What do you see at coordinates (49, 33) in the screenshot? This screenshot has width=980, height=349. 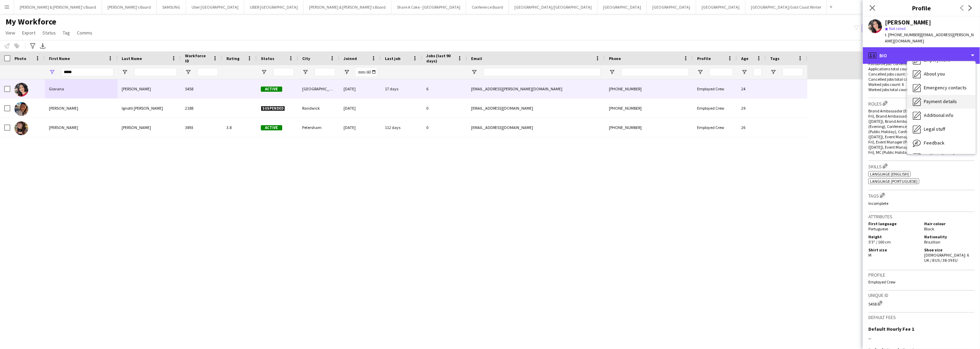 I see `a: Status` at bounding box center [49, 33].